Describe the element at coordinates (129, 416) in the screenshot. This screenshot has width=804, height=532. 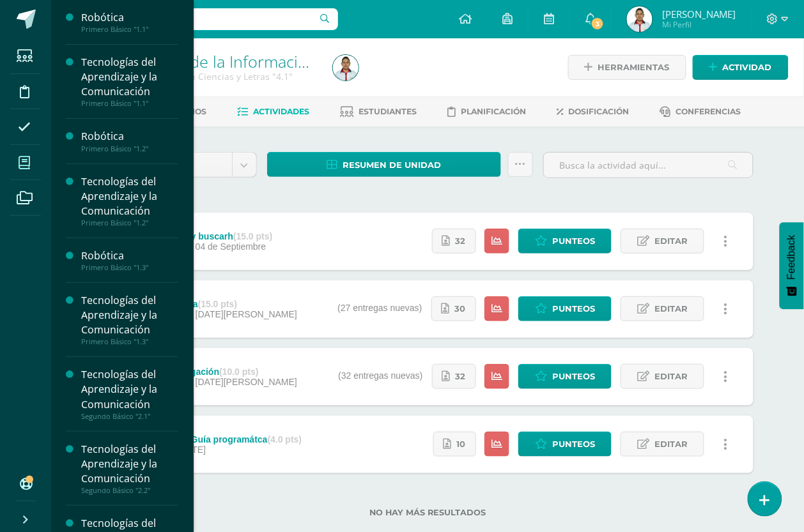
I see `div: Segundo Básico "2.1"` at that location.